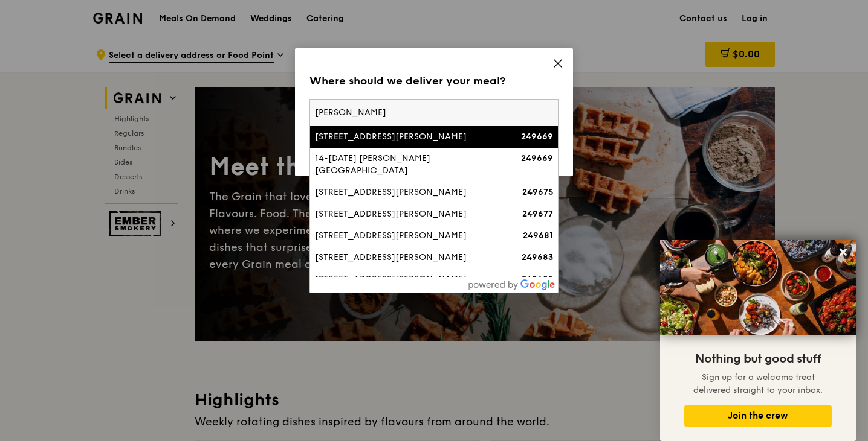  Describe the element at coordinates (537, 257) in the screenshot. I see `strong: 249683` at that location.